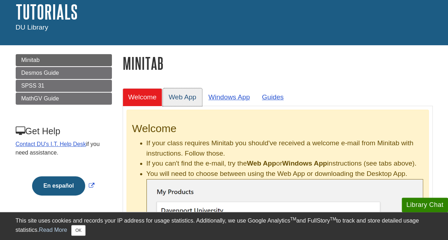 The image size is (448, 240). Describe the element at coordinates (40, 98) in the screenshot. I see `span: MathGV Guide` at that location.